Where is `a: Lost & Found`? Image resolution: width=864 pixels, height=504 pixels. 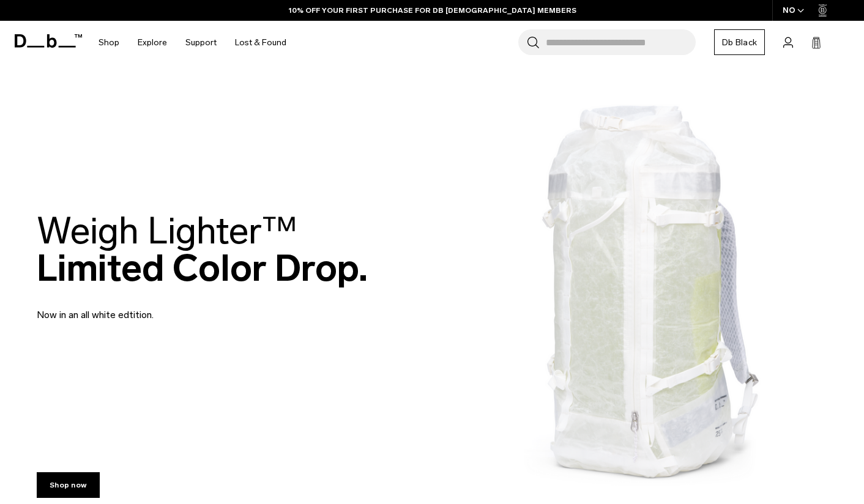
a: Lost & Found is located at coordinates (260, 42).